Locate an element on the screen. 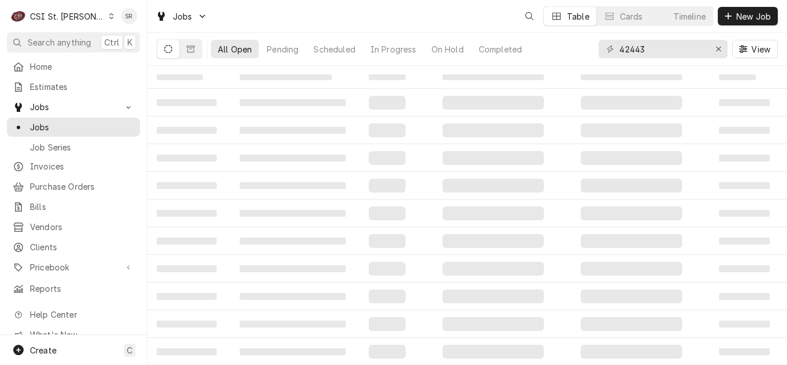 The width and height of the screenshot is (787, 365). span: Ctrl is located at coordinates (112, 42).